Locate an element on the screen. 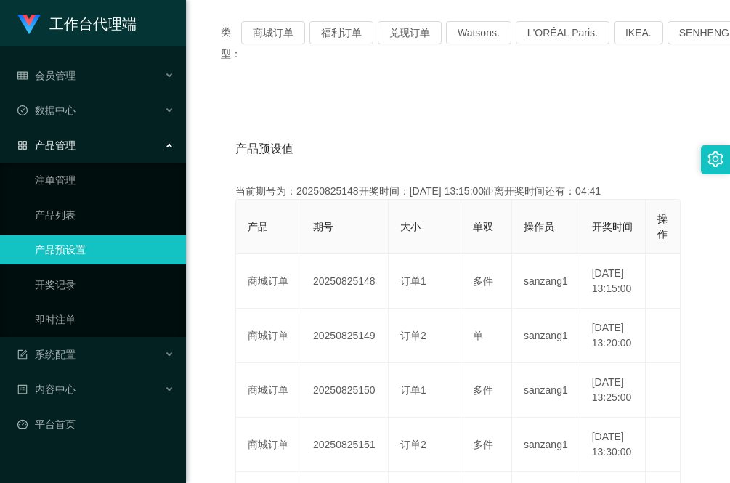  i: 图标: table is located at coordinates (23, 75).